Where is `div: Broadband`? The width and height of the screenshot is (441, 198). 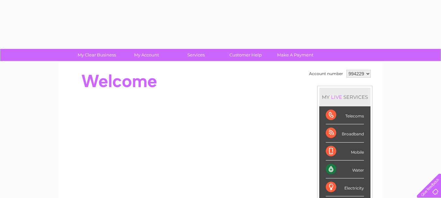
div: Broadband is located at coordinates (345, 133).